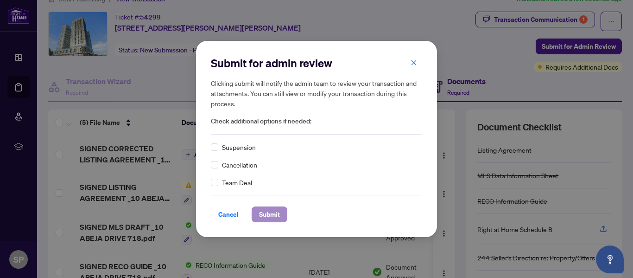 Image resolution: width=633 pixels, height=278 pixels. Describe the element at coordinates (237, 182) in the screenshot. I see `span: Team Deal` at that location.